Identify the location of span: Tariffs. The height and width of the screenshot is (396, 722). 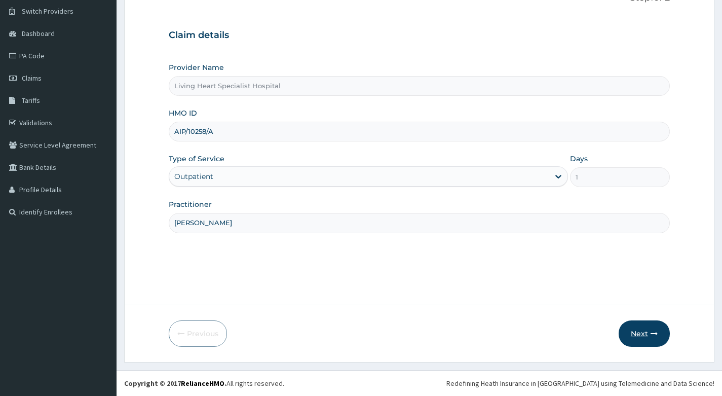
(31, 100).